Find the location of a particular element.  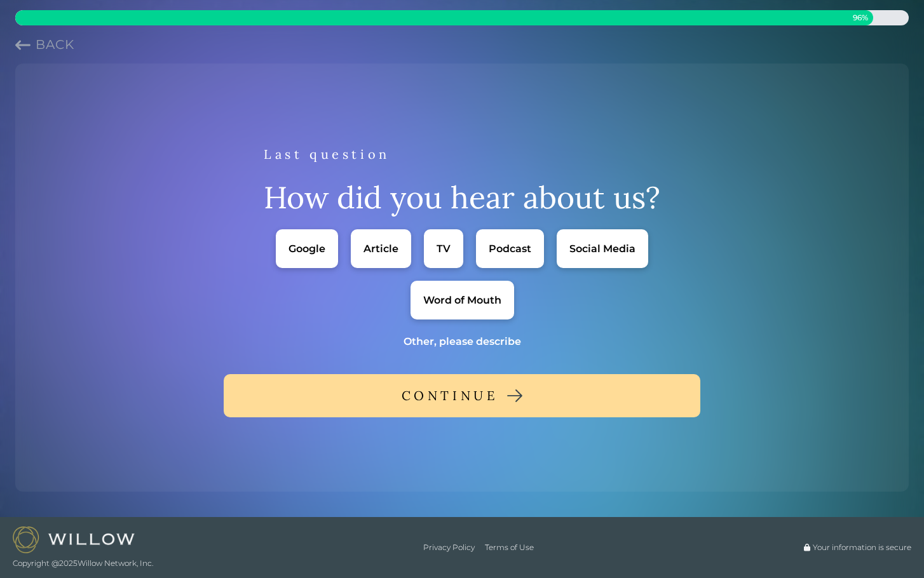

img: Willow logo is located at coordinates (74, 539).